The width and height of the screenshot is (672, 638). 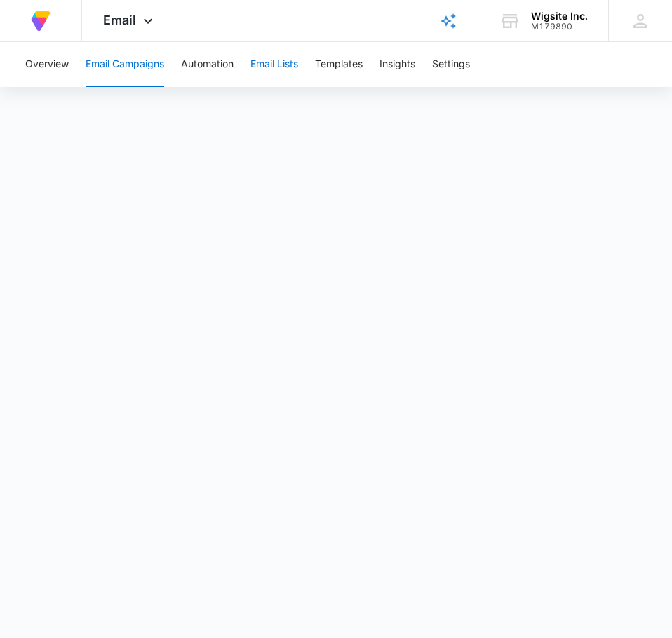 I want to click on button: Email Campaigns, so click(x=125, y=65).